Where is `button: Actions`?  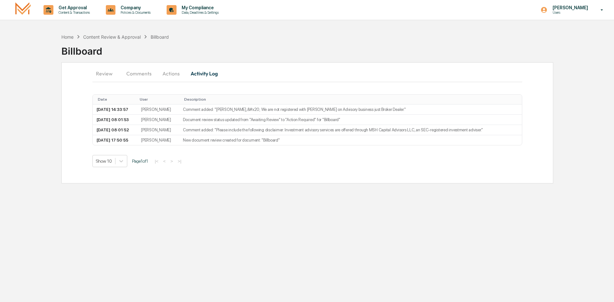 button: Actions is located at coordinates (171, 74).